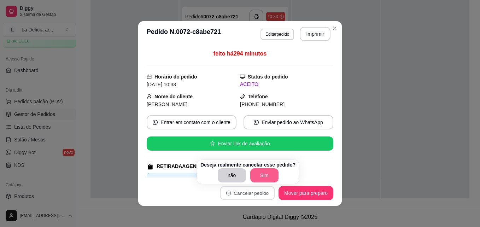 This screenshot has height=227, width=480. What do you see at coordinates (248, 165) in the screenshot?
I see `p: Deseja realmente cancelar esse pedido?` at bounding box center [248, 165].